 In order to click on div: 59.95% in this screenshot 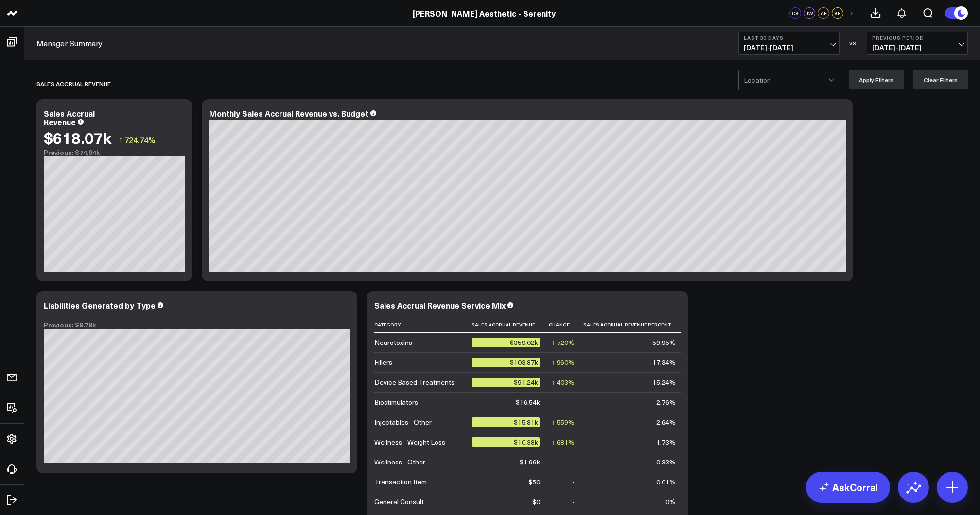, I will do `click(664, 342)`.